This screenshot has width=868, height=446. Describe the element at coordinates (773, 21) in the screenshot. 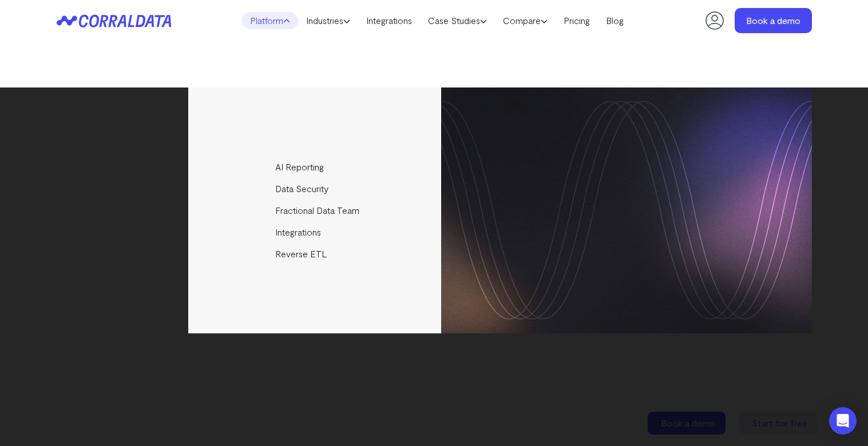

I see `a: Book a demo` at that location.